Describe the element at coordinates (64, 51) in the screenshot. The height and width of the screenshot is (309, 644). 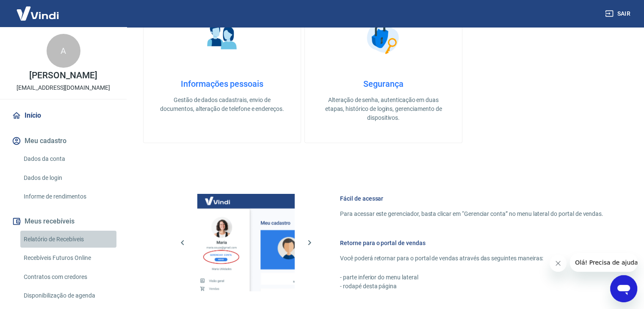
I see `div: A` at that location.